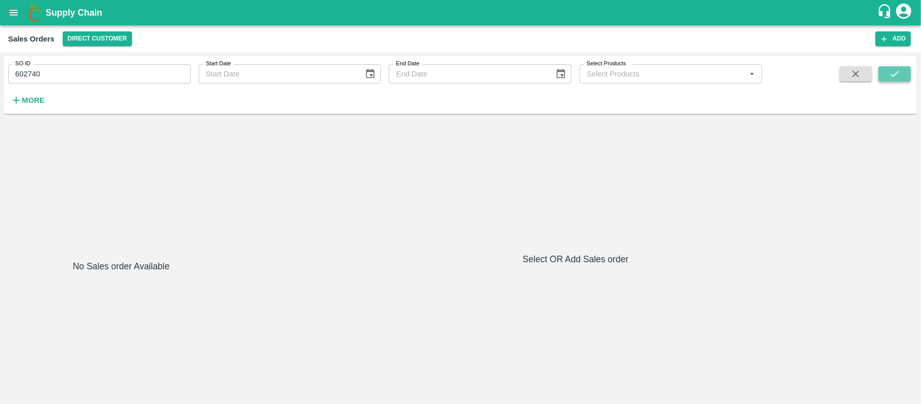  Describe the element at coordinates (461, 13) in the screenshot. I see `a: Supply Chain` at that location.